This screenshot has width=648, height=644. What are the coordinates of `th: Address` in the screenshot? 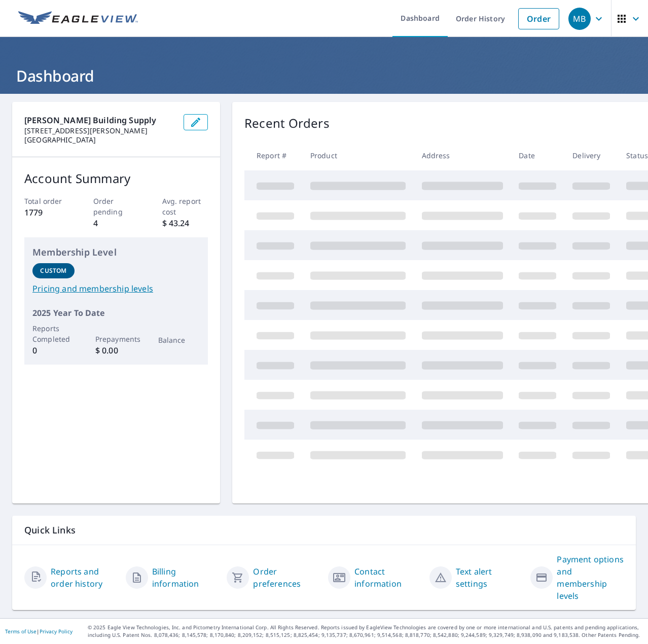 It's located at (462, 155).